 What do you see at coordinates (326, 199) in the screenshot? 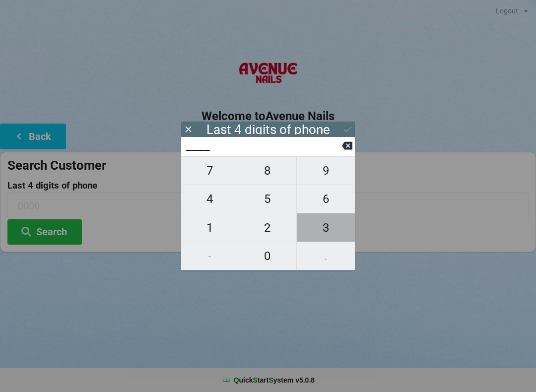
I see `span: 6` at bounding box center [326, 199].